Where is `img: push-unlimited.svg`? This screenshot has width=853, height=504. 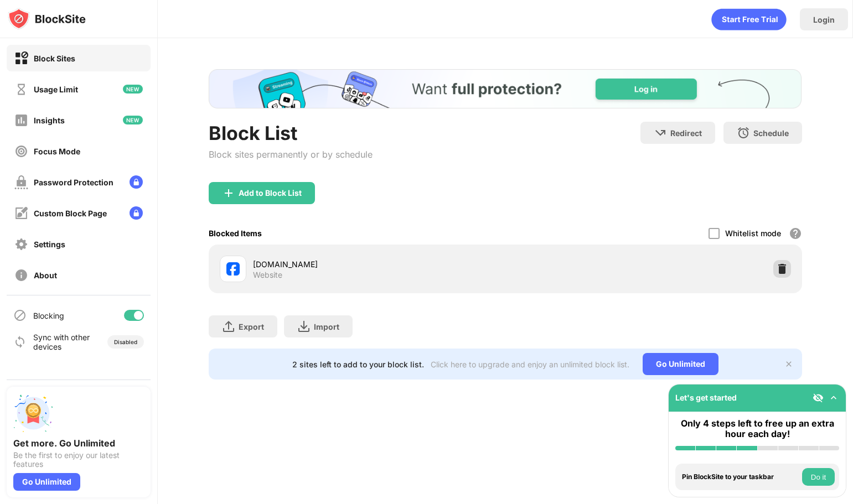 img: push-unlimited.svg is located at coordinates (33, 413).